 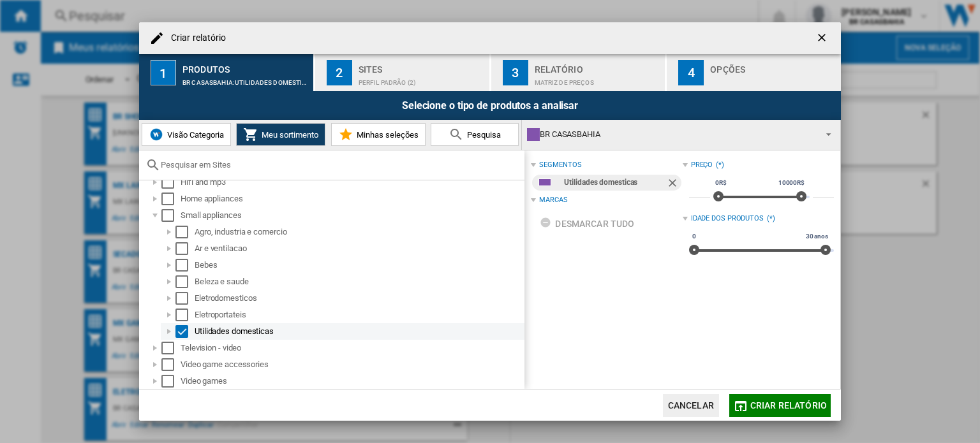 I want to click on span: Criar relatório, so click(x=788, y=405).